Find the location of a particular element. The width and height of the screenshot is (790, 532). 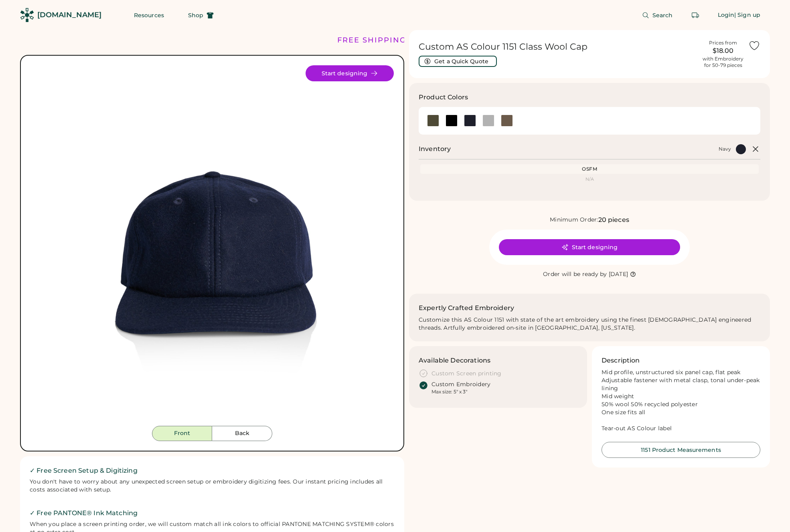

div: Custom Screen printing is located at coordinates (466, 374).